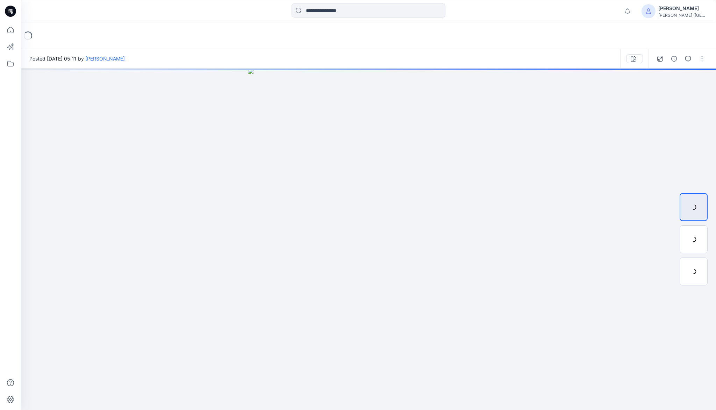 The width and height of the screenshot is (716, 410). What do you see at coordinates (648, 11) in the screenshot?
I see `svg: avatar` at bounding box center [648, 11].